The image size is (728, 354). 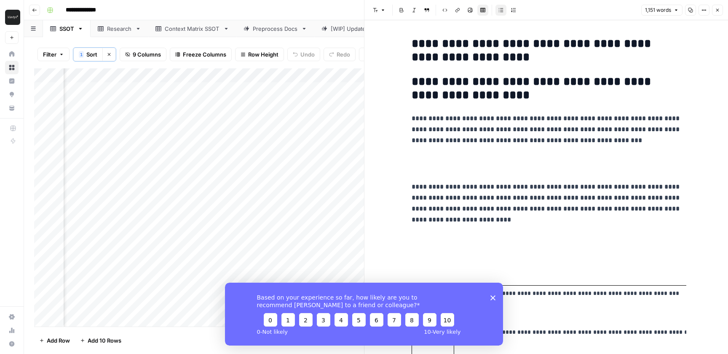 I want to click on button: Add Row, so click(x=54, y=340).